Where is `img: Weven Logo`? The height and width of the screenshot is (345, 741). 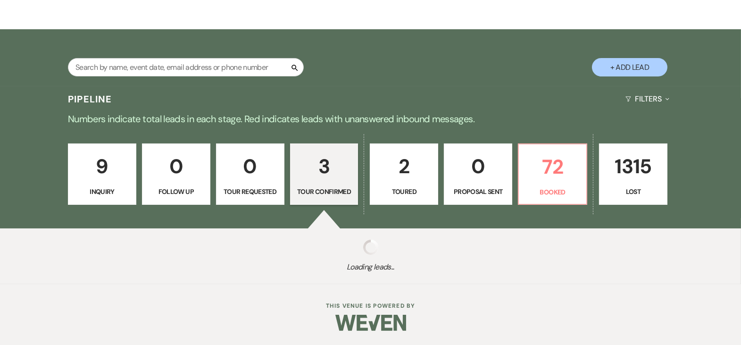
img: Weven Logo is located at coordinates (371, 323).